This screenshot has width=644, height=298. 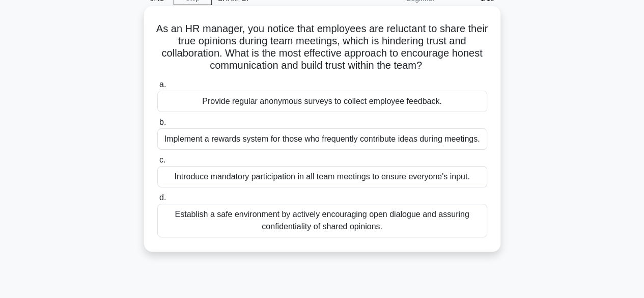 I want to click on div: Introduce mandatory participation in all team meetings to ensure everyone's input., so click(x=322, y=177).